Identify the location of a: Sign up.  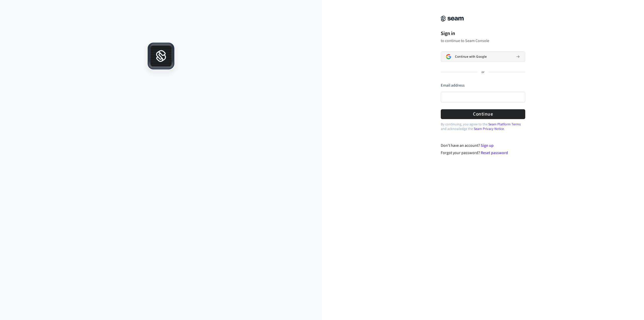
(487, 145).